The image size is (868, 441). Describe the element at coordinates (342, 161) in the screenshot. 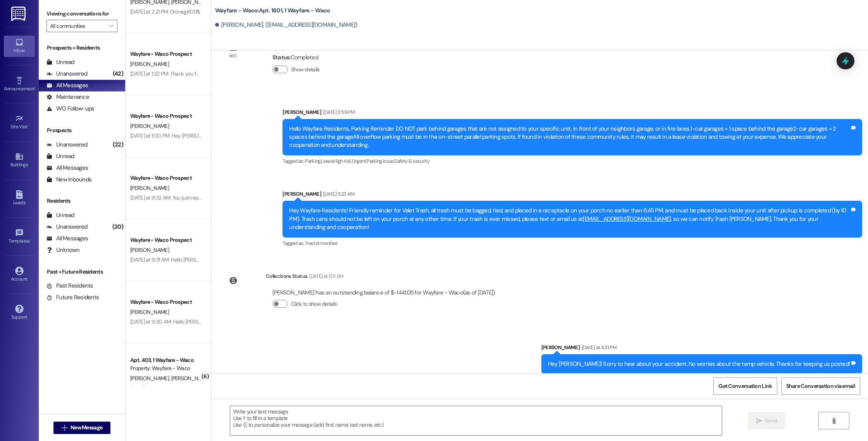

I see `span: High risk ,` at that location.